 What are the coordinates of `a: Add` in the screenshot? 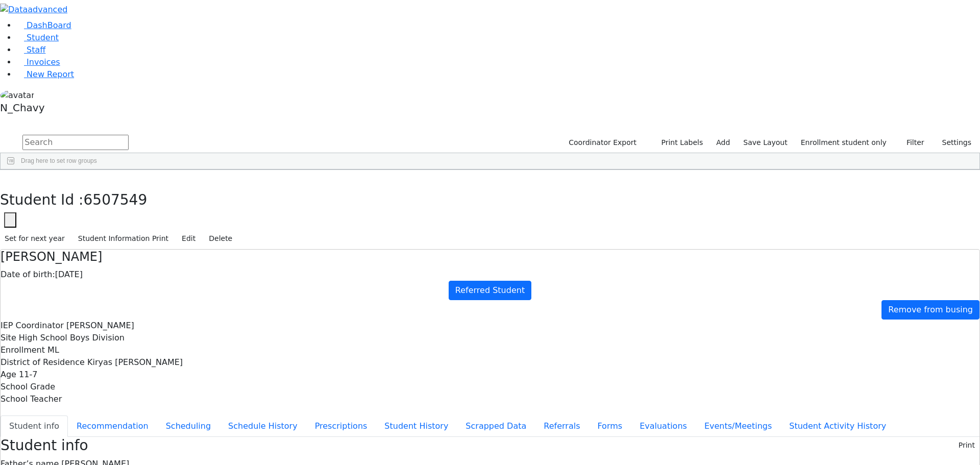 It's located at (723, 142).